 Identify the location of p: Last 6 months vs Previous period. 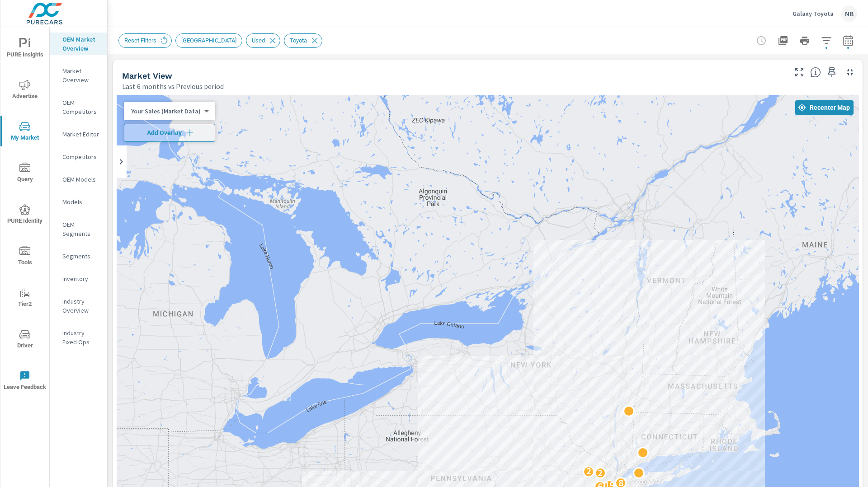
(172, 86).